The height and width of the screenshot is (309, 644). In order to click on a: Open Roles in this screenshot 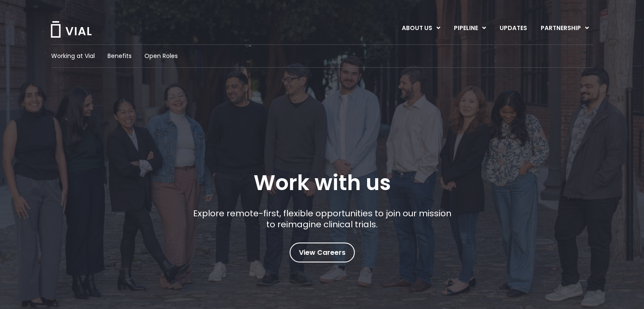, I will do `click(161, 56)`.